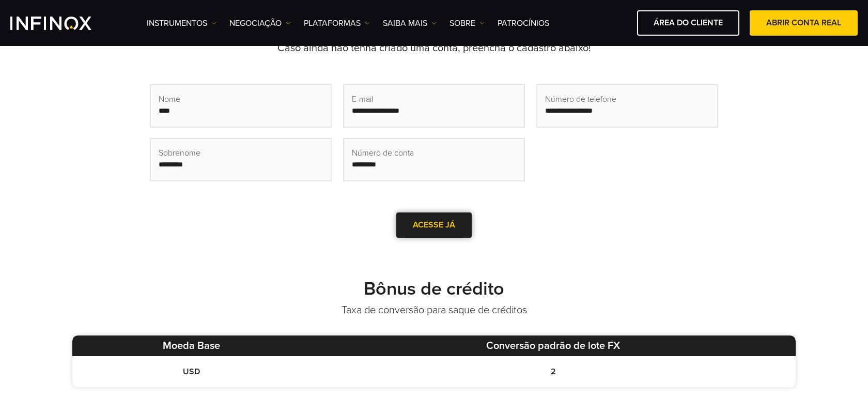  What do you see at coordinates (63, 23) in the screenshot?
I see `a: INFINOX Logo` at bounding box center [63, 23].